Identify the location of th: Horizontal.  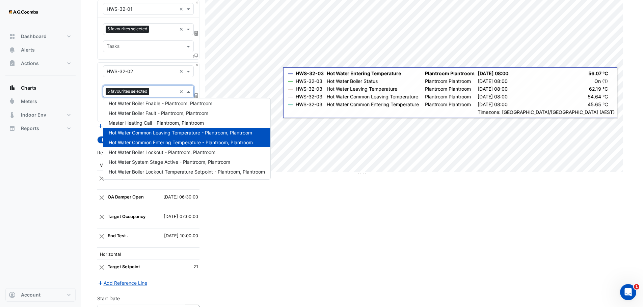
(148, 254).